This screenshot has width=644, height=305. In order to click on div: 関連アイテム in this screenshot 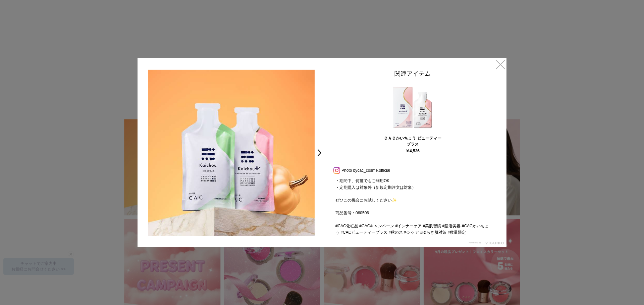, I will do `click(412, 75)`.